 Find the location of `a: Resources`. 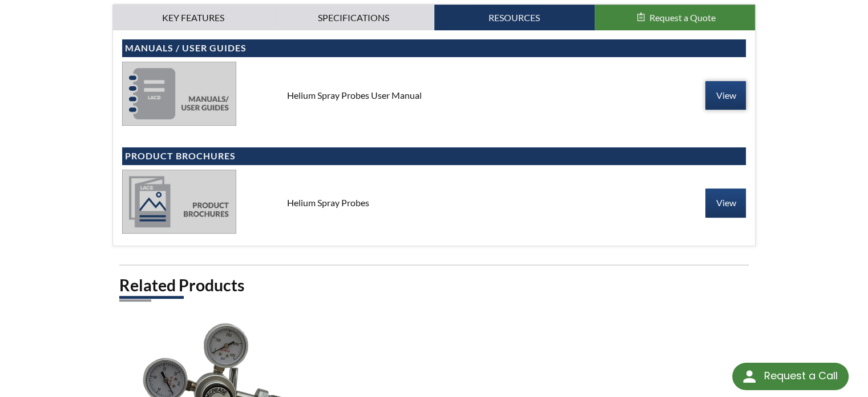

a: Resources is located at coordinates (514, 18).